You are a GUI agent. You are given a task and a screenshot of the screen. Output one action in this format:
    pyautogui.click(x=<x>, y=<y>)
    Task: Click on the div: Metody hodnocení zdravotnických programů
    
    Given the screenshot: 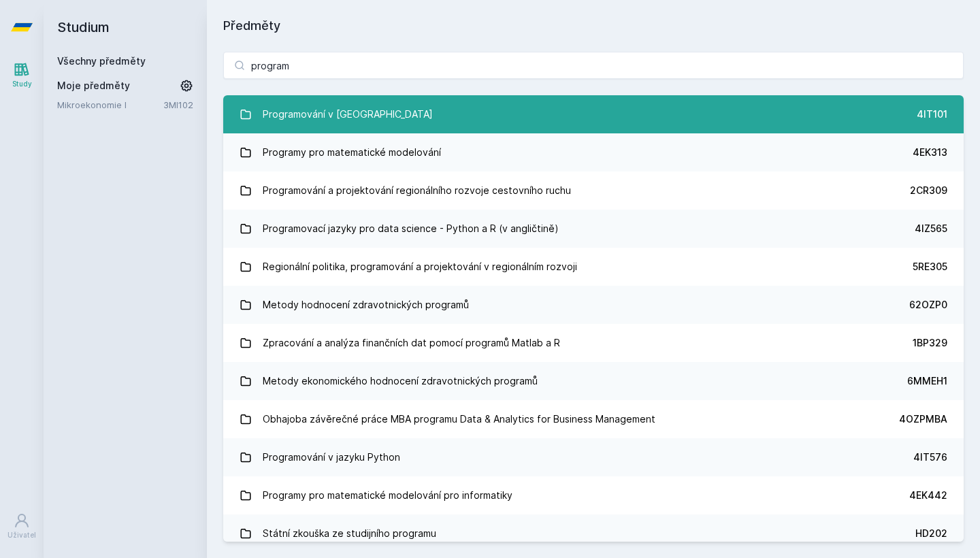 What is the action you would take?
    pyautogui.click(x=365, y=305)
    